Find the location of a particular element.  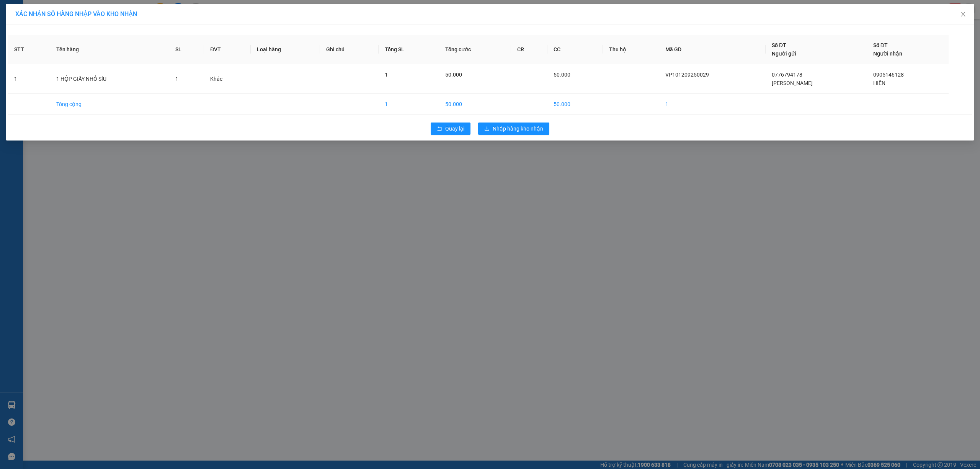

th: Tổng SL is located at coordinates (409, 49).